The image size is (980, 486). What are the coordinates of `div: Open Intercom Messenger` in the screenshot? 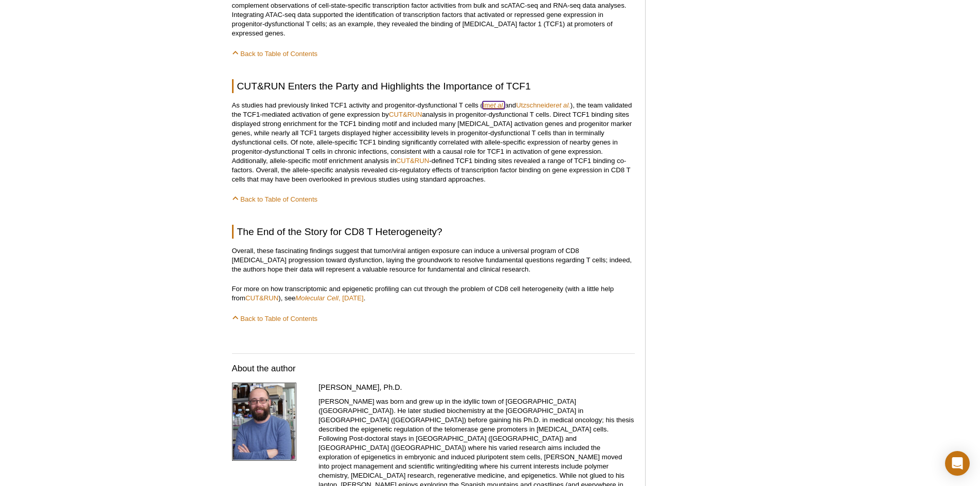 It's located at (957, 463).